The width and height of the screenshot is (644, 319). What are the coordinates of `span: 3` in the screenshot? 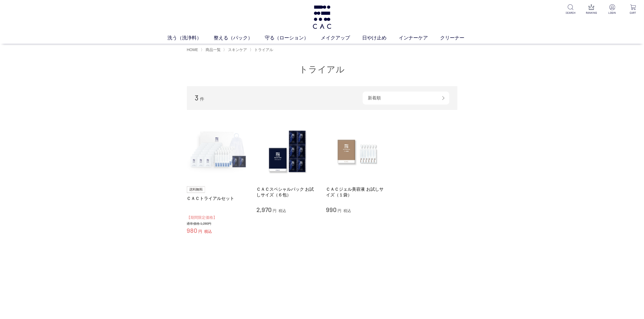 It's located at (197, 97).